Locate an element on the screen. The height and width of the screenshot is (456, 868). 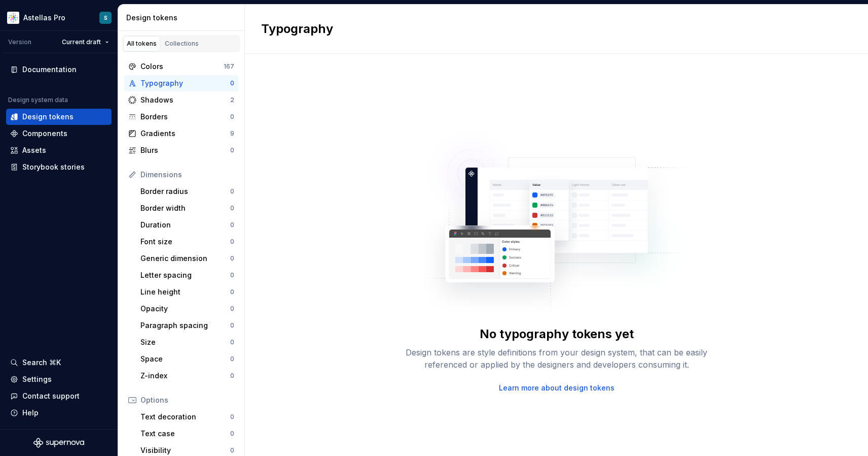
button: Search ⌘K is located at coordinates (59, 363).